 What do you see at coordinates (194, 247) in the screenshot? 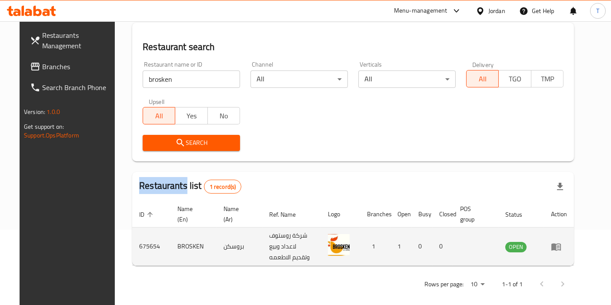
I see `td: BROSKEN` at bounding box center [194, 247].